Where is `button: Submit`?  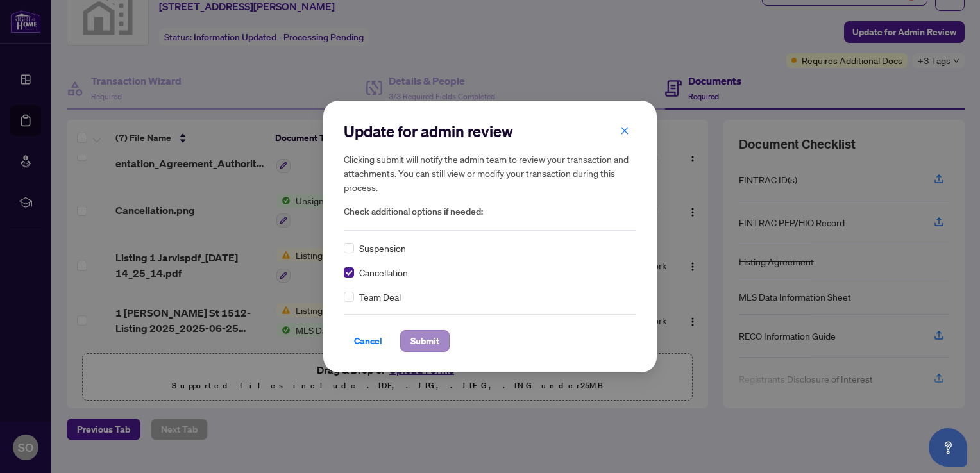
button: Submit is located at coordinates (424, 341).